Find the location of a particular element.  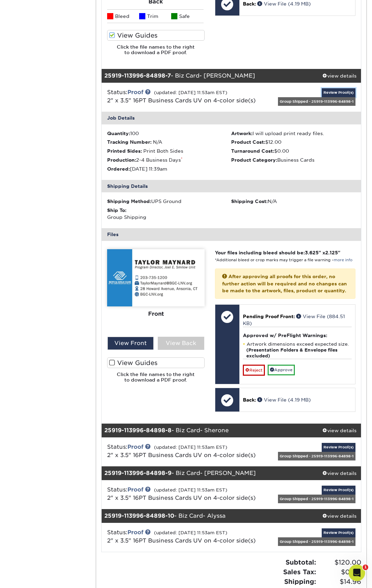

textarea: Message… is located at coordinates (69, 217).